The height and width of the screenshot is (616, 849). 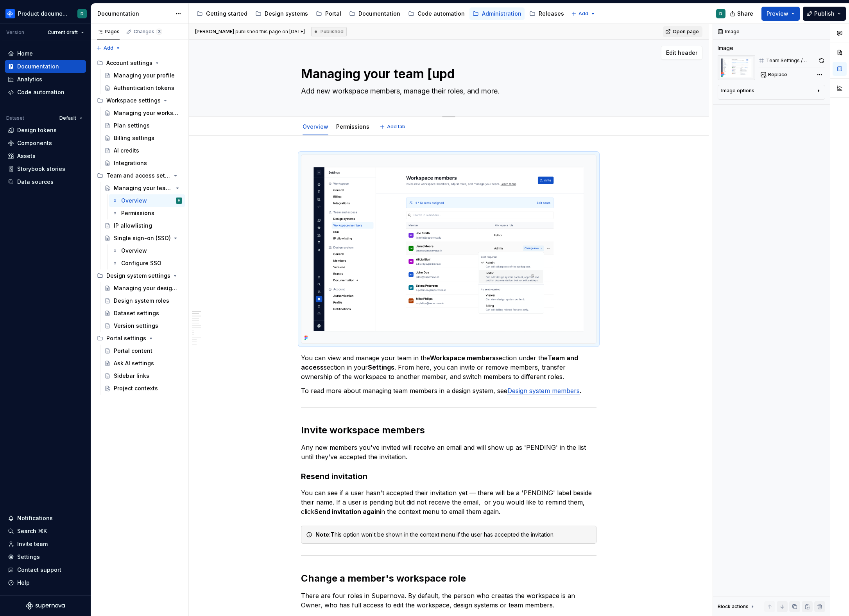 What do you see at coordinates (25, 53) in the screenshot?
I see `div: Home` at bounding box center [25, 53].